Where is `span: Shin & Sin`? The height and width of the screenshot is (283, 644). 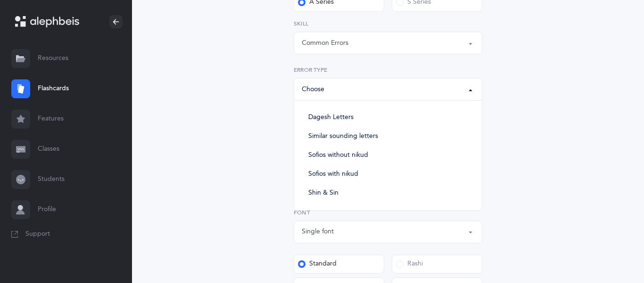 span: Shin & Sin is located at coordinates (323, 193).